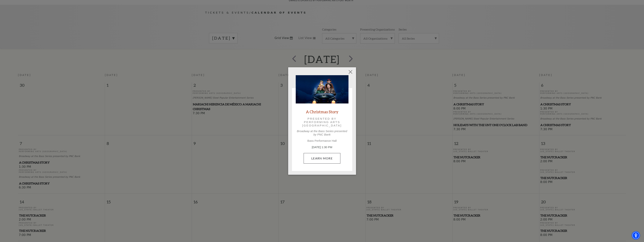 The height and width of the screenshot is (242, 644). What do you see at coordinates (636, 235) in the screenshot?
I see `div: Accessibility Menu` at bounding box center [636, 235].